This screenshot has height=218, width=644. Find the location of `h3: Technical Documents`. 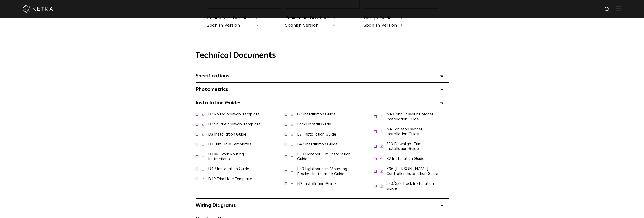

h3: Technical Documents is located at coordinates (322, 55).